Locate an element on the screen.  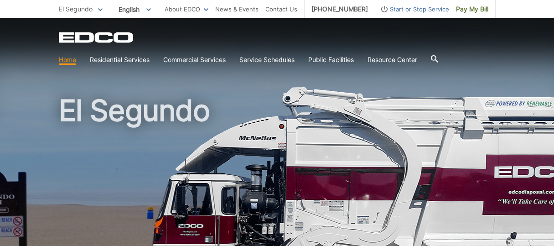
span: Pay My Bill is located at coordinates (472, 9).